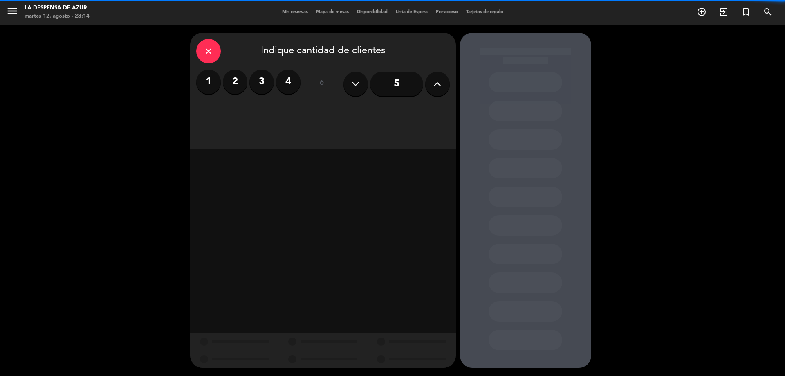  I want to click on span: Disponibilidad, so click(372, 12).